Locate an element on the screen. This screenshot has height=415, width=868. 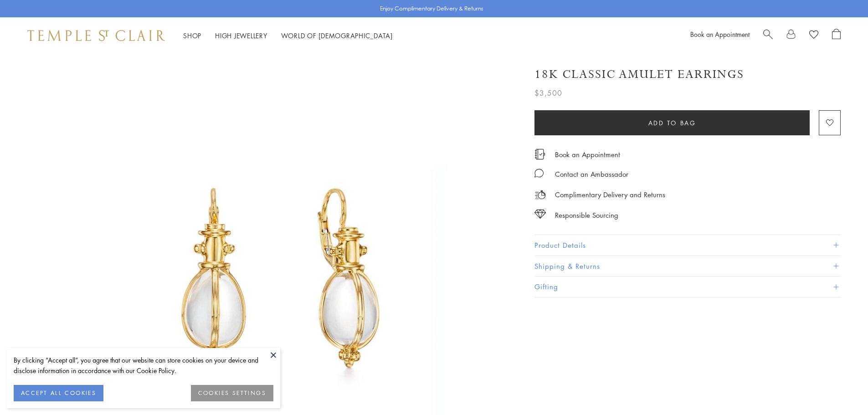
button: Gifting is located at coordinates (688, 287).